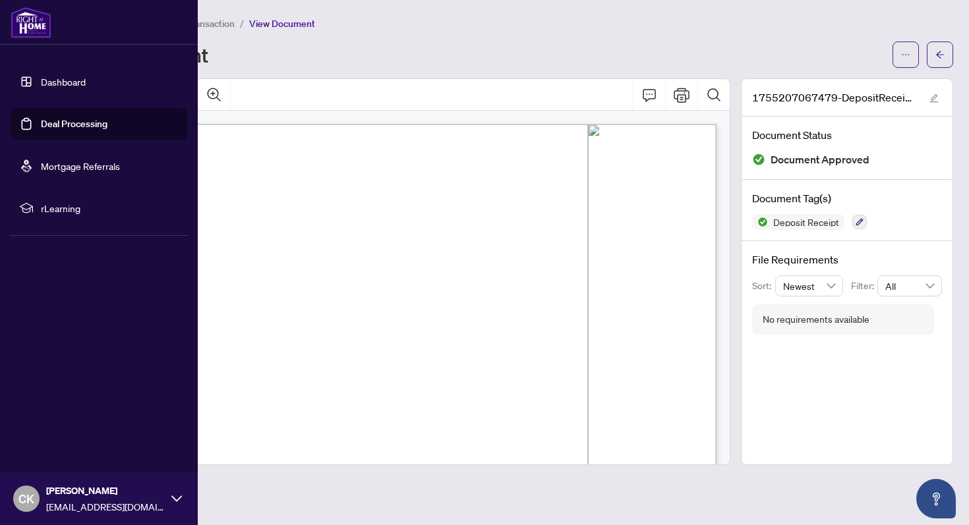 This screenshot has width=969, height=525. I want to click on div: No requirements available, so click(816, 320).